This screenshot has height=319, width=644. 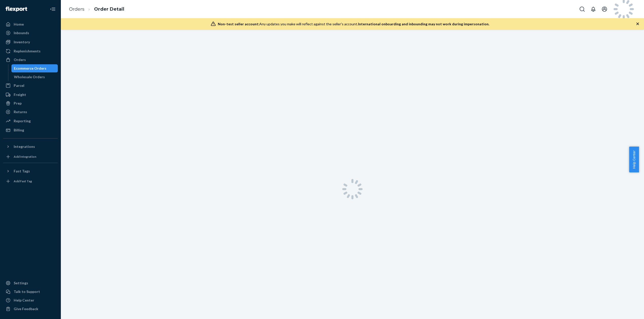 I want to click on div: Wholesale Orders, so click(x=29, y=77).